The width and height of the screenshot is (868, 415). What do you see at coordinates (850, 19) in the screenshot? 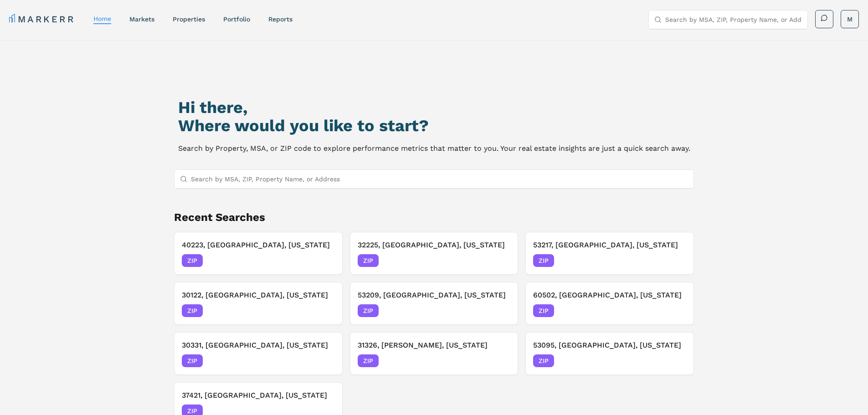
I see `button: M` at bounding box center [850, 19].